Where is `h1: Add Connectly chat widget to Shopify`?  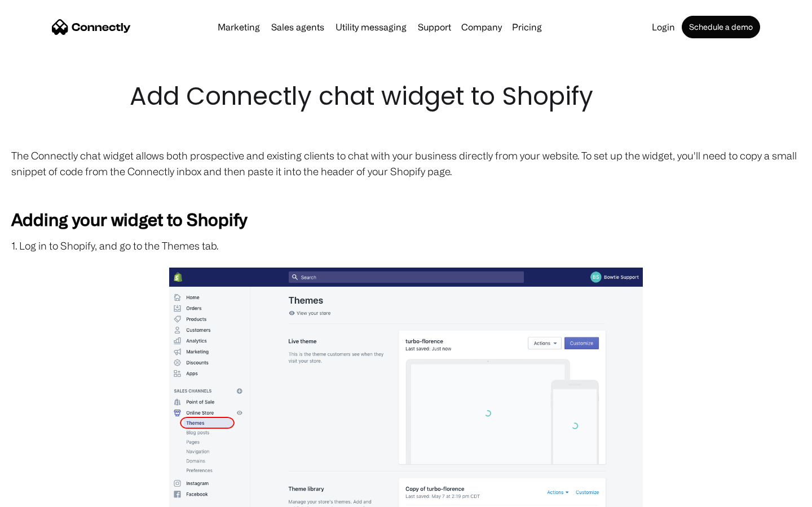
h1: Add Connectly chat widget to Shopify is located at coordinates (406, 96).